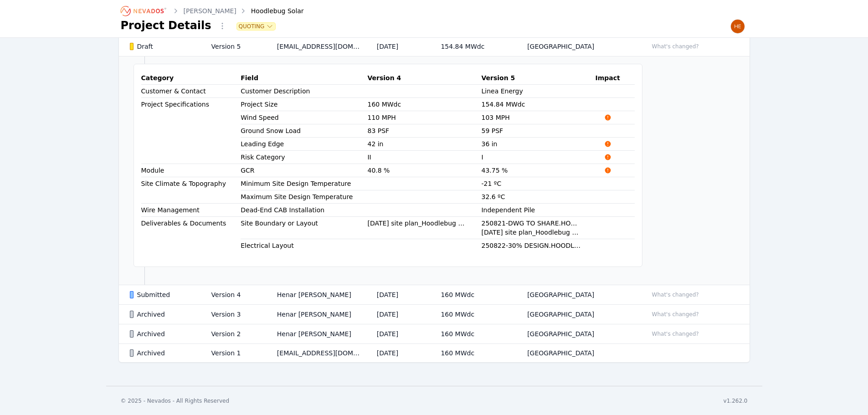 The image size is (868, 415). I want to click on div: Draft, so click(162, 47).